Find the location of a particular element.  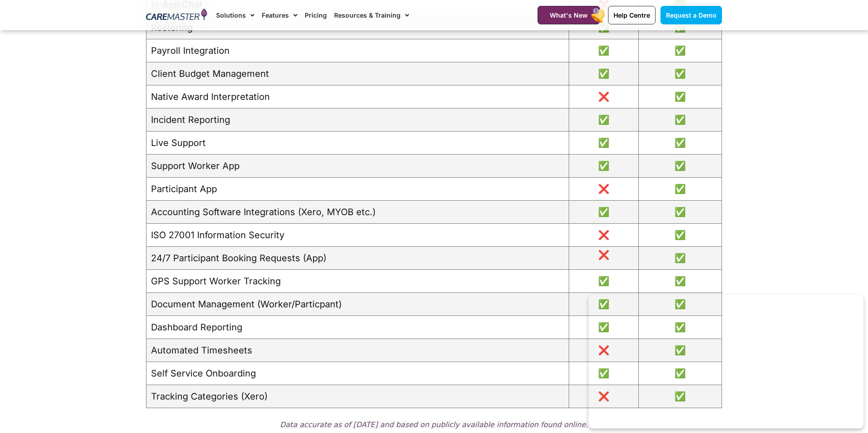

span: Request a Demo is located at coordinates (691, 15).